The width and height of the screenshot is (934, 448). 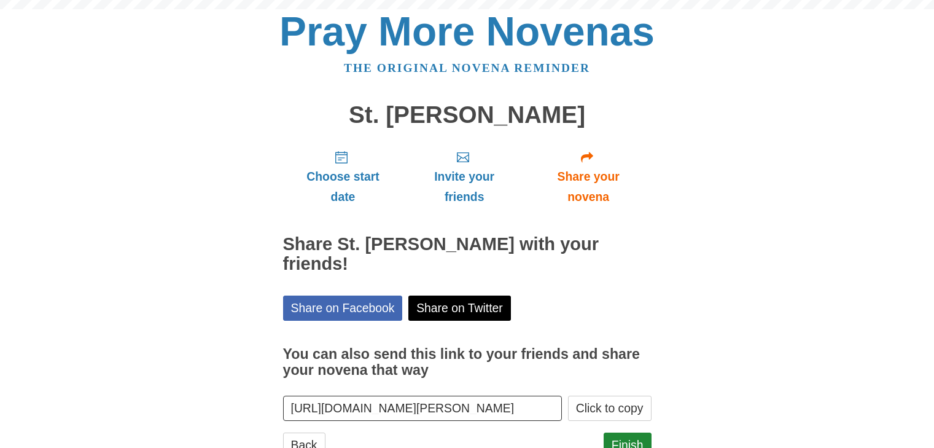 What do you see at coordinates (343, 187) in the screenshot?
I see `span: Choose start date` at bounding box center [343, 187].